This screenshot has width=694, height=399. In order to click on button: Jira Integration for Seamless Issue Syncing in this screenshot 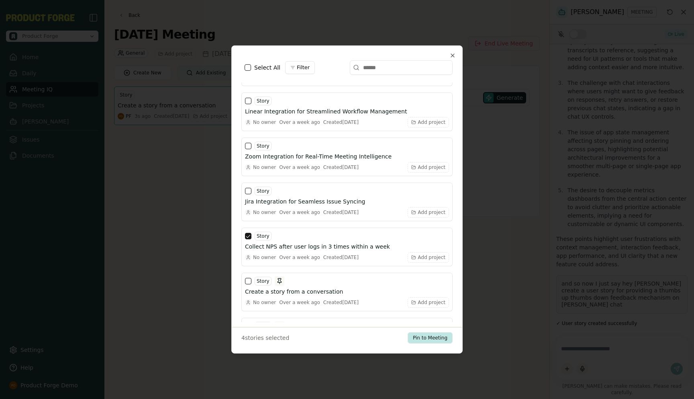, I will do `click(347, 201)`.